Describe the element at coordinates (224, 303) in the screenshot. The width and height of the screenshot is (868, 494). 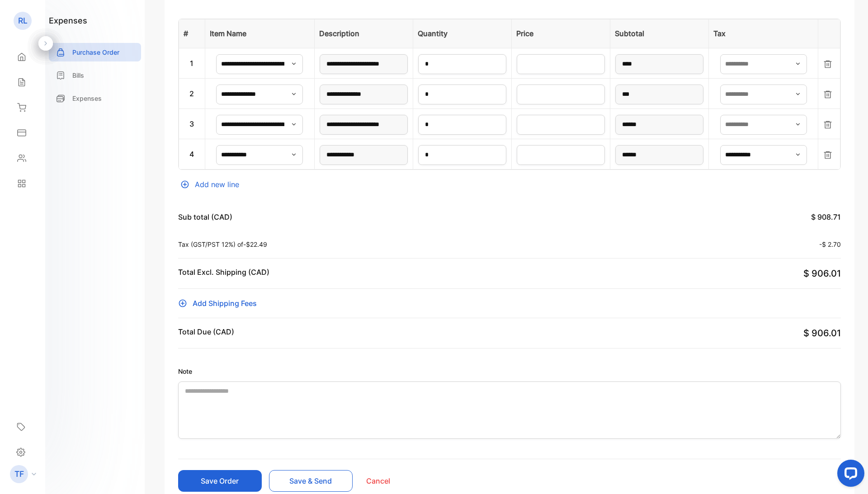
I see `span: Add Shipping Fees` at that location.